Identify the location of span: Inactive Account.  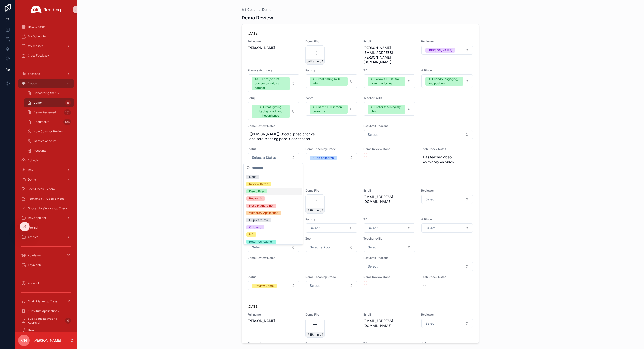
(45, 141).